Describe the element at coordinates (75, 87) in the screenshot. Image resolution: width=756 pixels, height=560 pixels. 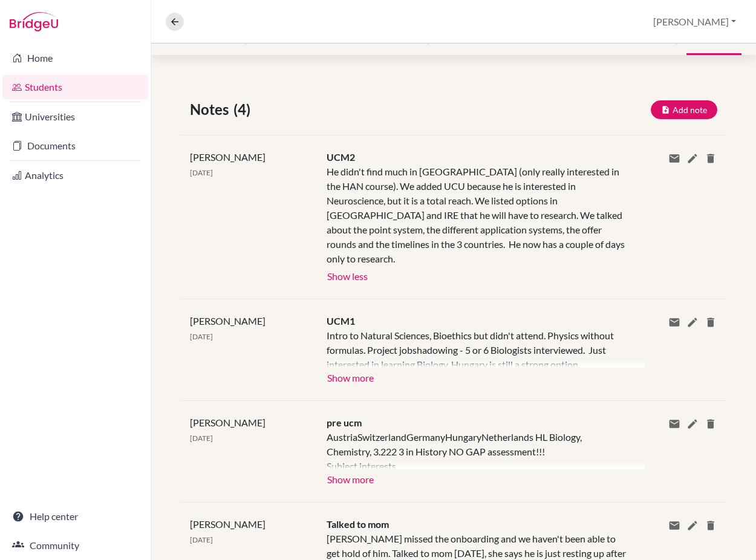
I see `a: Students` at that location.